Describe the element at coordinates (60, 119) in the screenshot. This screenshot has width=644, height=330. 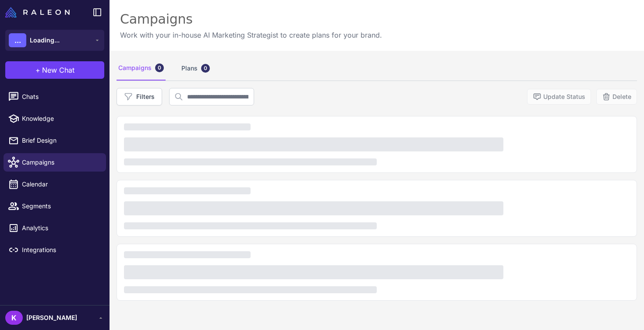
I see `span: Knowledge` at that location.